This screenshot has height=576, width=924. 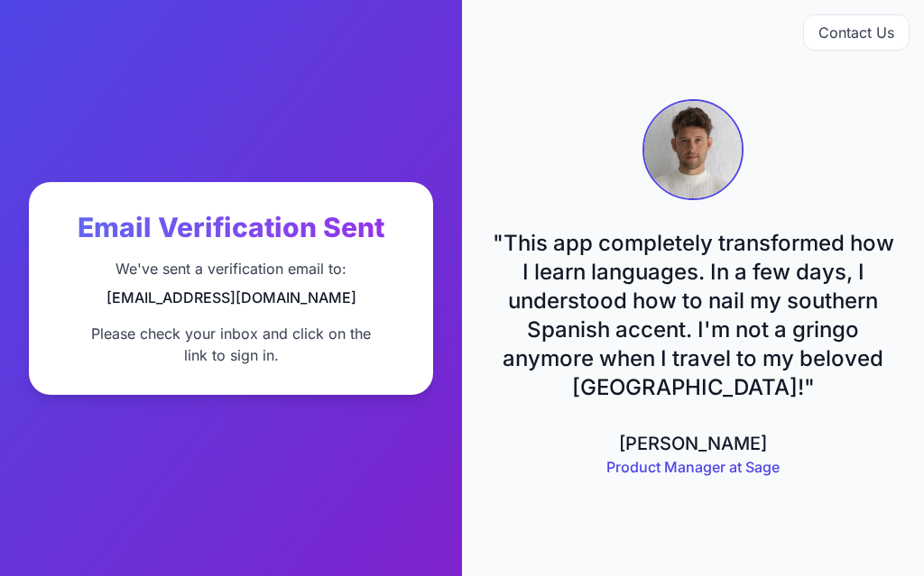 I want to click on p: Please check your inbox and click on the link to sign in ., so click(x=231, y=345).